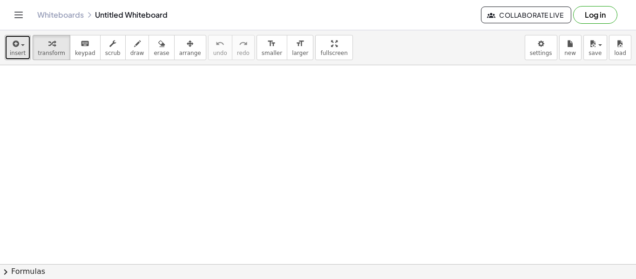  I want to click on button: transform, so click(51, 47).